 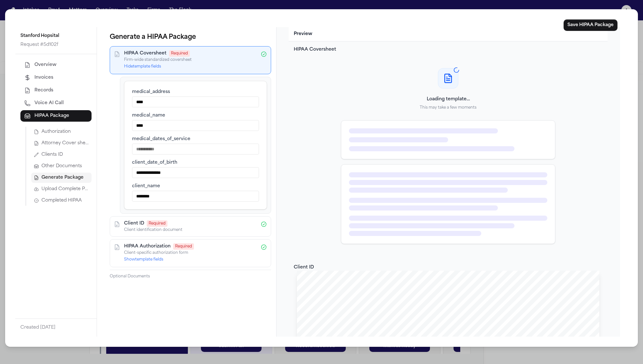 What do you see at coordinates (65, 143) in the screenshot?
I see `span: Attorney Cover sheet` at bounding box center [65, 143].